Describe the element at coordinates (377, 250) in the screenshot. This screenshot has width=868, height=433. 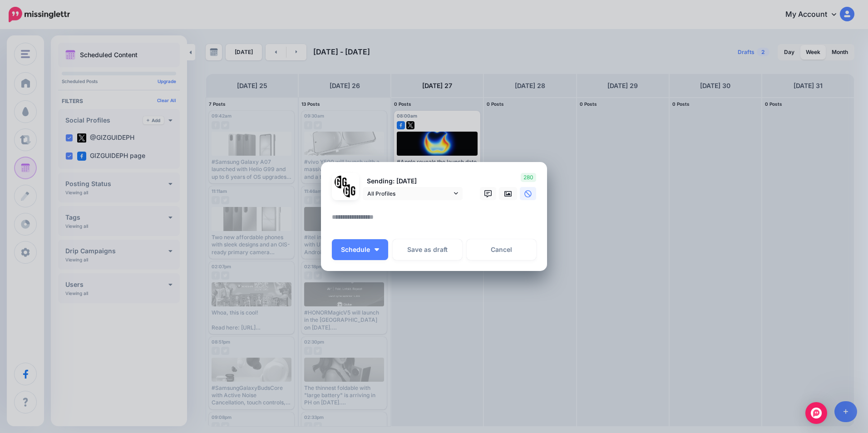
I see `img: arrow-down-white.png` at that location.